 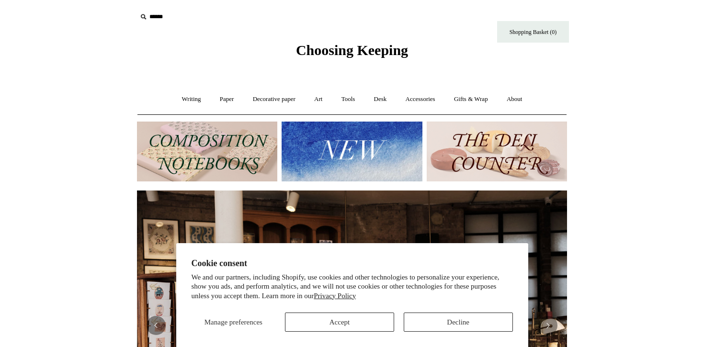 What do you see at coordinates (420, 99) in the screenshot?
I see `a: Accessories` at bounding box center [420, 99].